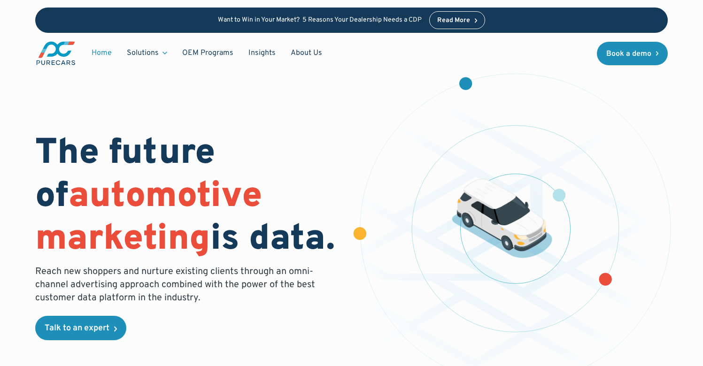  Describe the element at coordinates (178, 285) in the screenshot. I see `p: Reach new shoppers and nurture existing clients through an omni-channel advertising approach comb...` at that location.